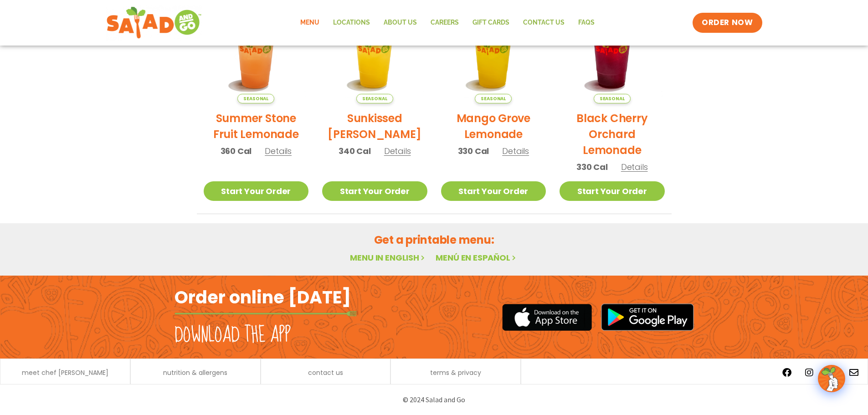 The width and height of the screenshot is (868, 415). I want to click on a: terms & privacy, so click(455, 373).